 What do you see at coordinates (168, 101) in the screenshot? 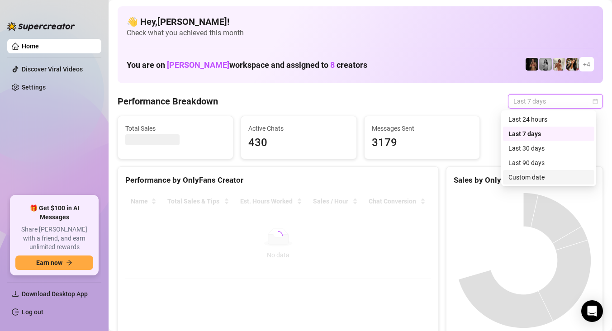
I see `h4: Performance Breakdown` at bounding box center [168, 101].